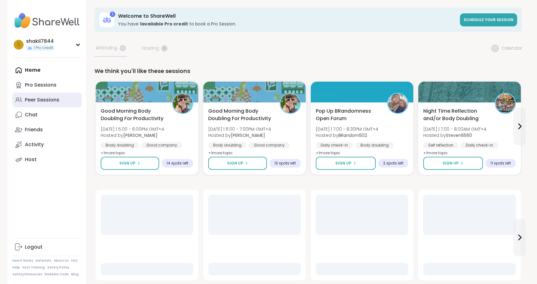 The height and width of the screenshot is (284, 537). Describe the element at coordinates (47, 100) in the screenshot. I see `a: Peer Sessions` at that location.